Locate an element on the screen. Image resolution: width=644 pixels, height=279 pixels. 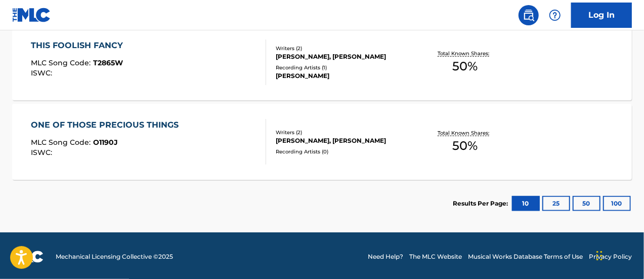
div: THIS FOOLISH FANCY is located at coordinates (80, 46).